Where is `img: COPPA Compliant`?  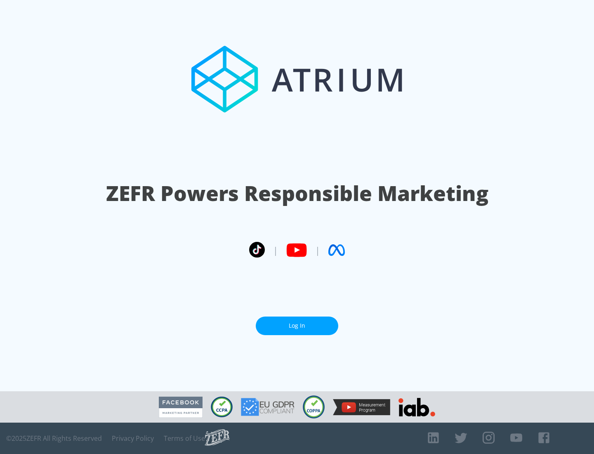 img: COPPA Compliant is located at coordinates (314, 407).